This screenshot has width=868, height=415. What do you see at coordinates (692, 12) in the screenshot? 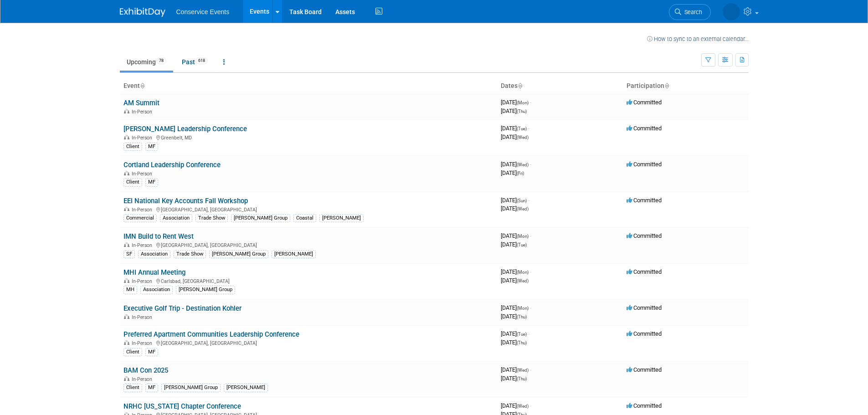
I see `span: Search` at bounding box center [692, 12].